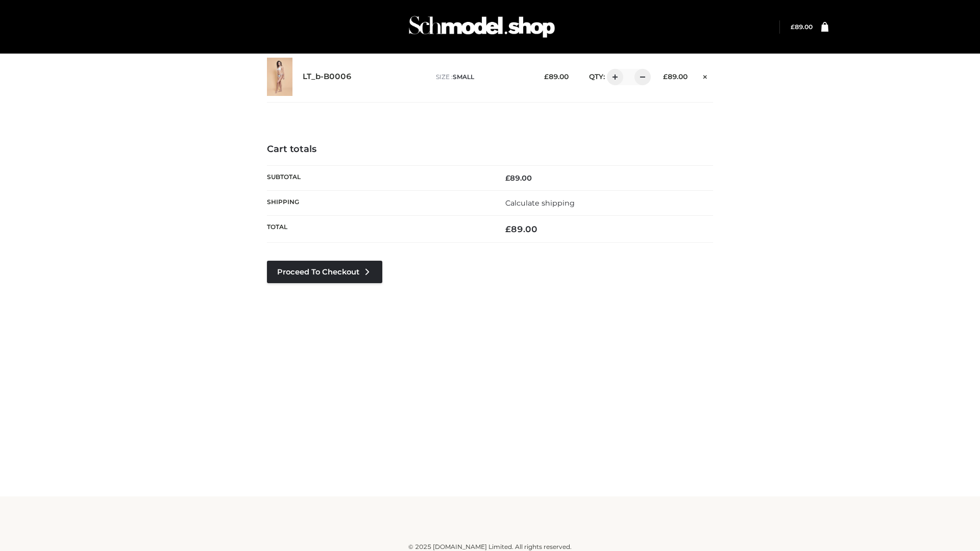 The width and height of the screenshot is (980, 551). I want to click on a: LT_b-B0006, so click(327, 77).